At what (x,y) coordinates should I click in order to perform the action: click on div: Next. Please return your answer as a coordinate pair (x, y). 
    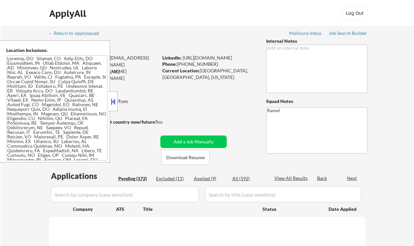
    Looking at the image, I should click on (352, 178).